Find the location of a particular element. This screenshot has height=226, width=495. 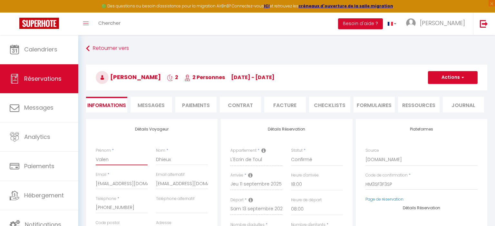

span: Hébergement is located at coordinates (44, 195).